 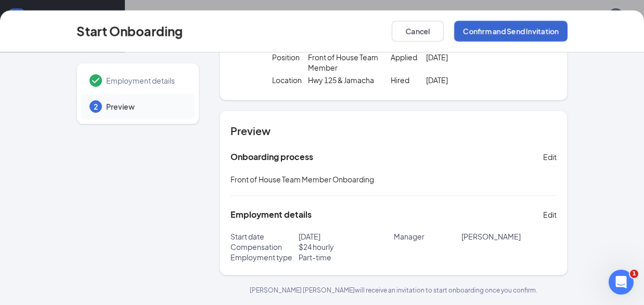 What do you see at coordinates (130, 31) in the screenshot?
I see `h3: Start Onboarding` at bounding box center [130, 31].